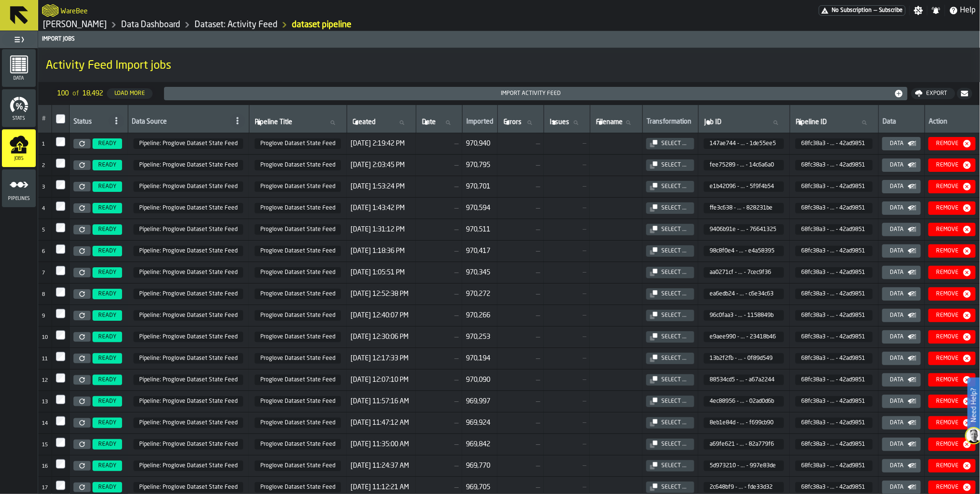 Image resolution: width=980 pixels, height=494 pixels. What do you see at coordinates (744, 401) in the screenshot?
I see `span: 4ec88956-c9f7-433d-b52c-603502ad0d6b` at bounding box center [744, 401].